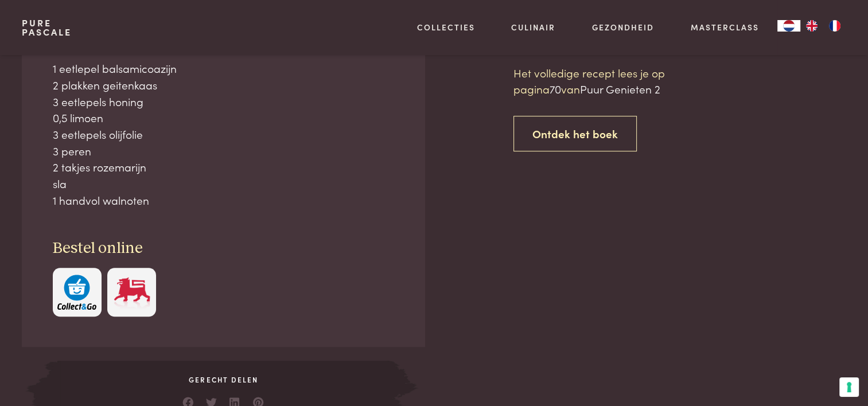 This screenshot has height=406, width=868. Describe the element at coordinates (223, 249) in the screenshot. I see `h3: Bestel online` at that location.